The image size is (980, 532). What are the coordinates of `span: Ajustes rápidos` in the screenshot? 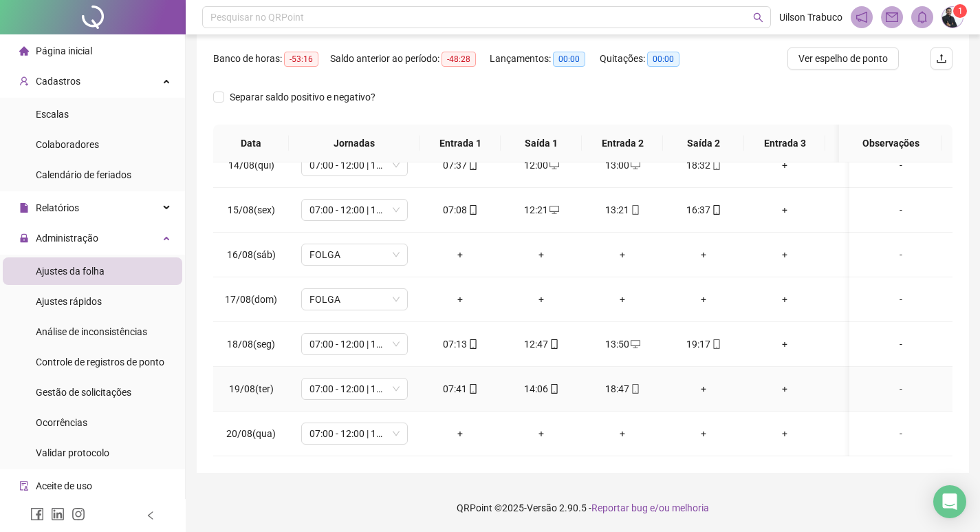 It's located at (69, 301).